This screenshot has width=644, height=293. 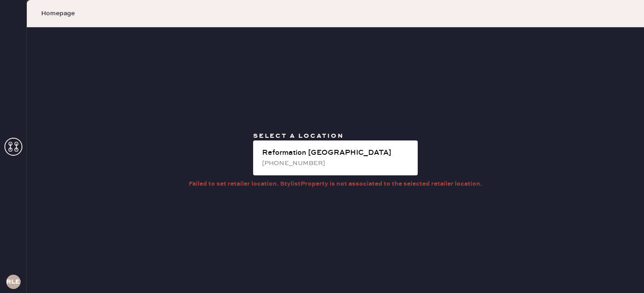 I want to click on h3: RLESA, so click(x=13, y=282).